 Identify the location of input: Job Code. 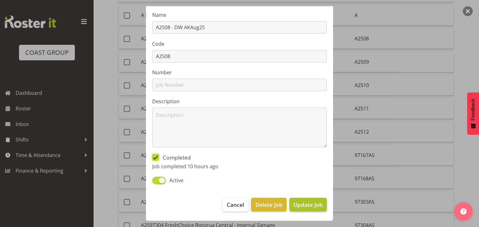
(239, 56).